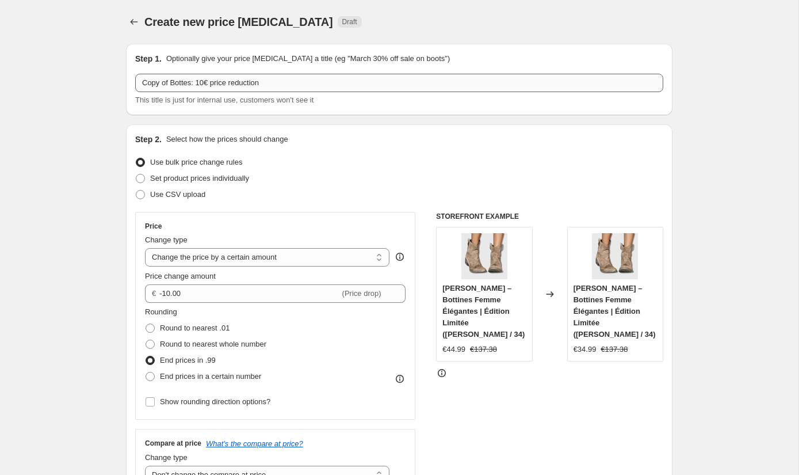 Image resolution: width=799 pixels, height=475 pixels. Describe the element at coordinates (215, 401) in the screenshot. I see `span: Show rounding direction options?` at that location.